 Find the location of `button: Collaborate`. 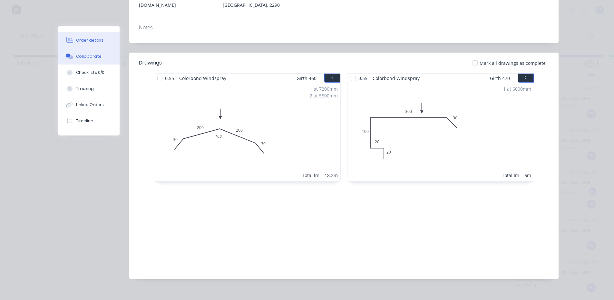

button: Collaborate is located at coordinates (89, 56).